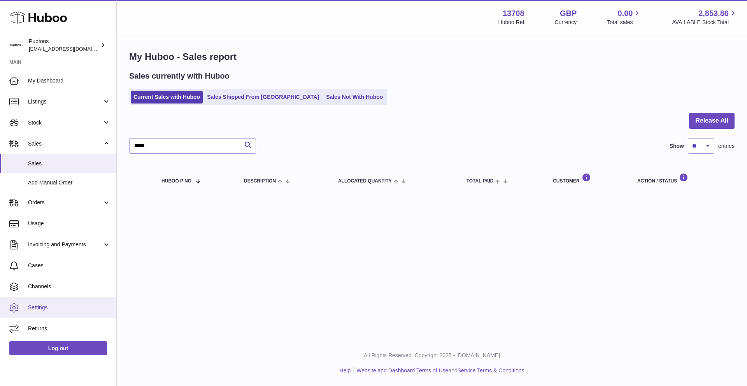 The height and width of the screenshot is (386, 747). What do you see at coordinates (260, 181) in the screenshot?
I see `span: Description` at bounding box center [260, 181].